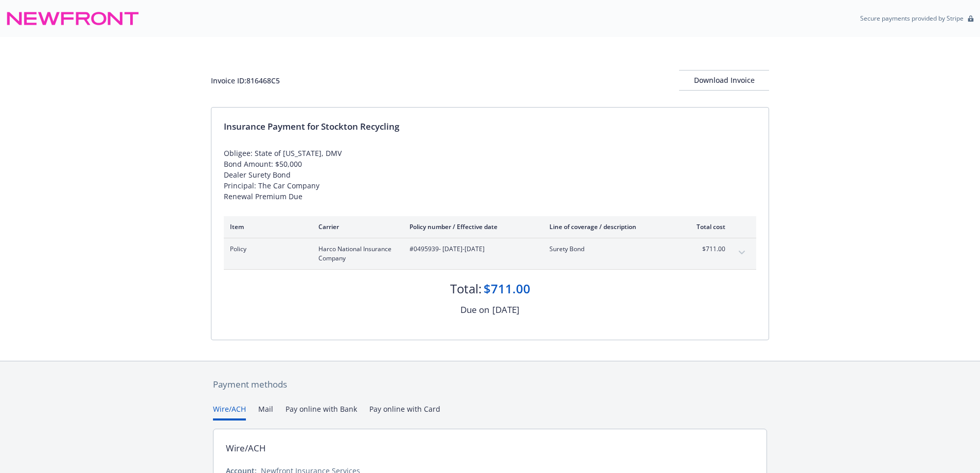 This screenshot has width=980, height=473. Describe the element at coordinates (321, 411) in the screenshot. I see `button: Pay online with Bank` at that location.